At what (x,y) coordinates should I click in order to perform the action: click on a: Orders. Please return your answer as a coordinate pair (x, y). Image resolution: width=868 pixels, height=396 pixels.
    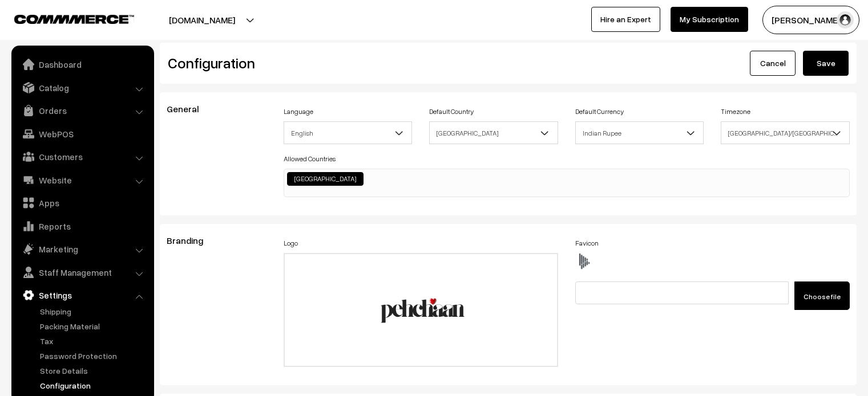
    Looking at the image, I should click on (82, 110).